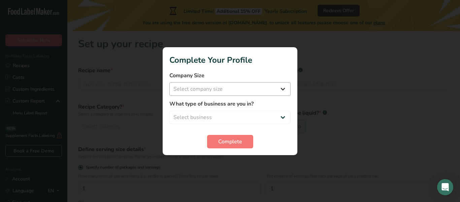 This screenshot has height=202, width=460. What do you see at coordinates (230, 60) in the screenshot?
I see `h1: Complete Your Profile` at bounding box center [230, 60].